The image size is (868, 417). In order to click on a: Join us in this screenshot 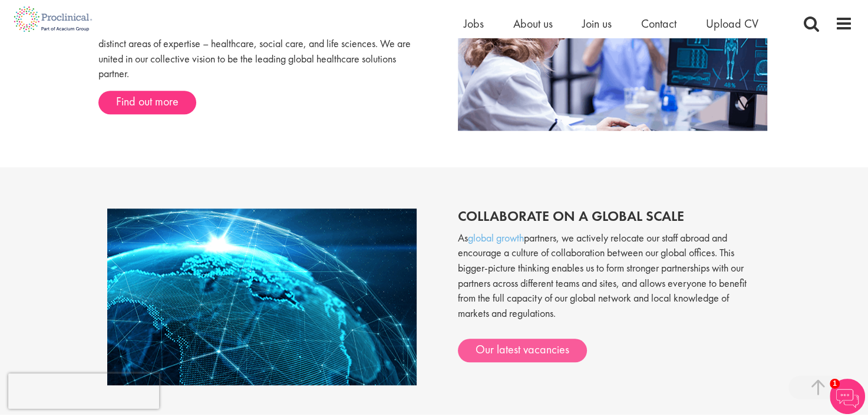, I will do `click(597, 24)`.